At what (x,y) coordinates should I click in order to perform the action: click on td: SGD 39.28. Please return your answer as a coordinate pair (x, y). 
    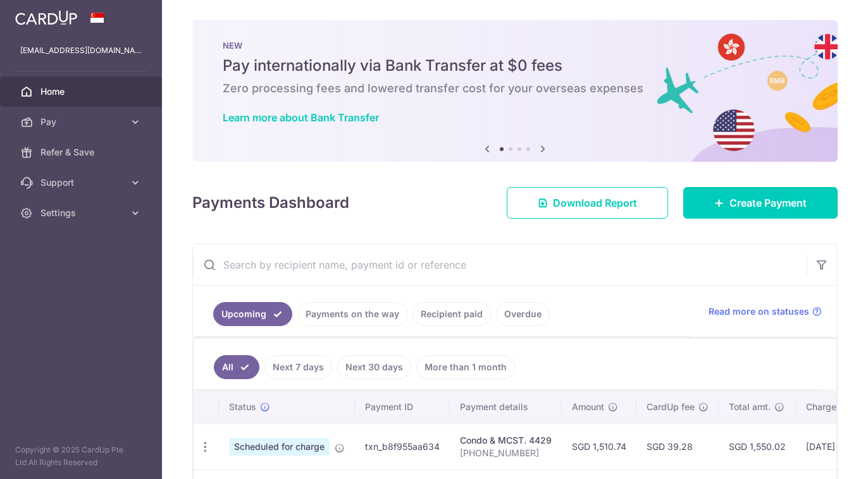
    Looking at the image, I should click on (677, 446).